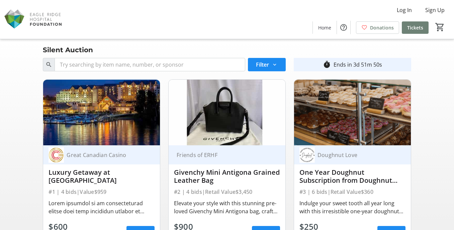 Image resolution: width=454 pixels, height=230 pixels. What do you see at coordinates (352, 112) in the screenshot?
I see `img: One Year Doughnut Subscription from Doughnut Love` at bounding box center [352, 112].